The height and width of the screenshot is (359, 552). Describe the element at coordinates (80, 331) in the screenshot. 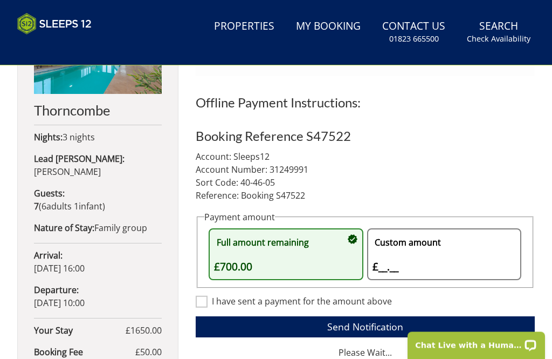

I see `strong: Your Stay` at that location.